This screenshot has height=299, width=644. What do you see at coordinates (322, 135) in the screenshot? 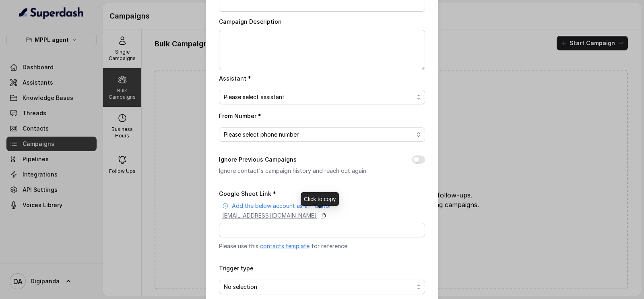
I see `button: Please select phone number` at bounding box center [322, 135].